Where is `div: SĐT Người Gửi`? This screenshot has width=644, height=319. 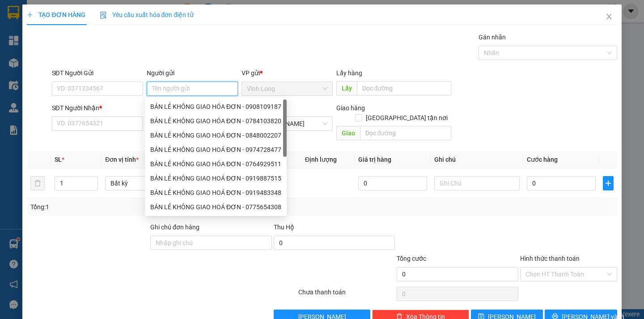
div: SĐT Người Gửi is located at coordinates (98, 73).